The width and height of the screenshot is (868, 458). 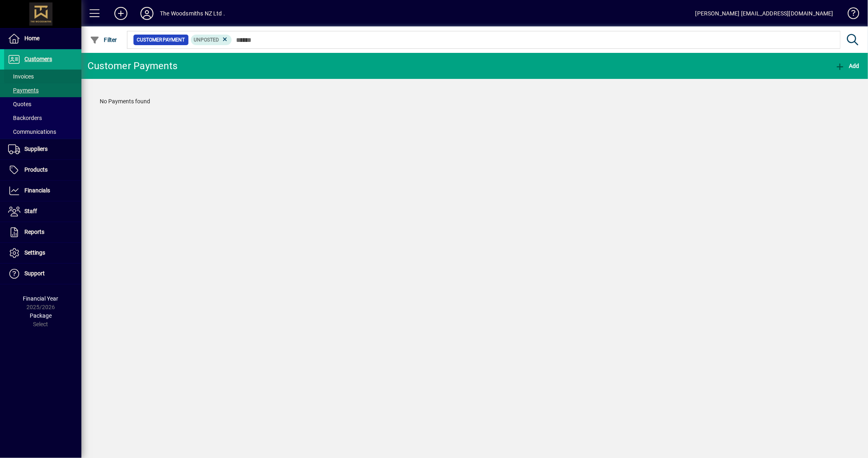 What do you see at coordinates (43, 76) in the screenshot?
I see `a: Invoices` at bounding box center [43, 76].